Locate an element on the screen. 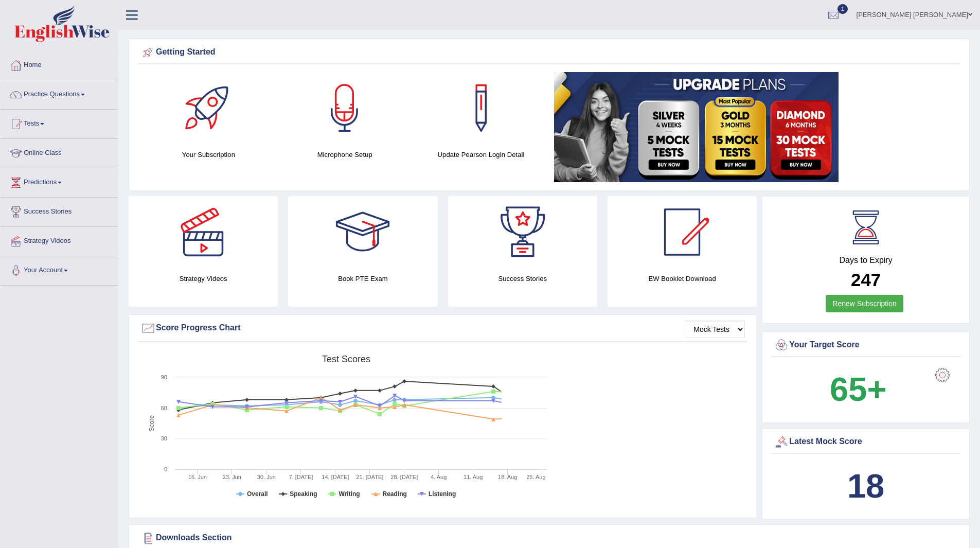 This screenshot has height=548, width=980. tspan: Overall is located at coordinates (257, 494).